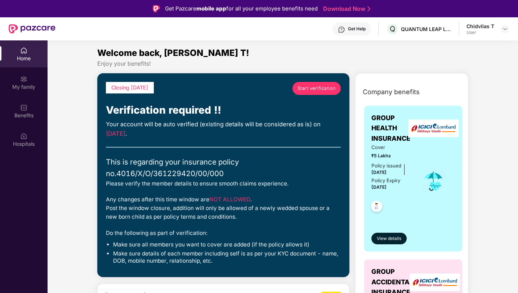  Describe the element at coordinates (369, 9) in the screenshot. I see `img: Stroke` at that location.